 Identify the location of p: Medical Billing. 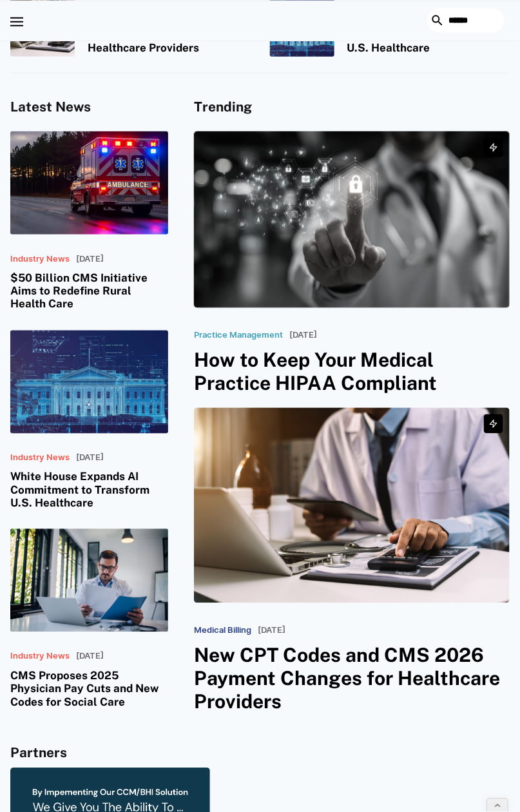
(222, 631).